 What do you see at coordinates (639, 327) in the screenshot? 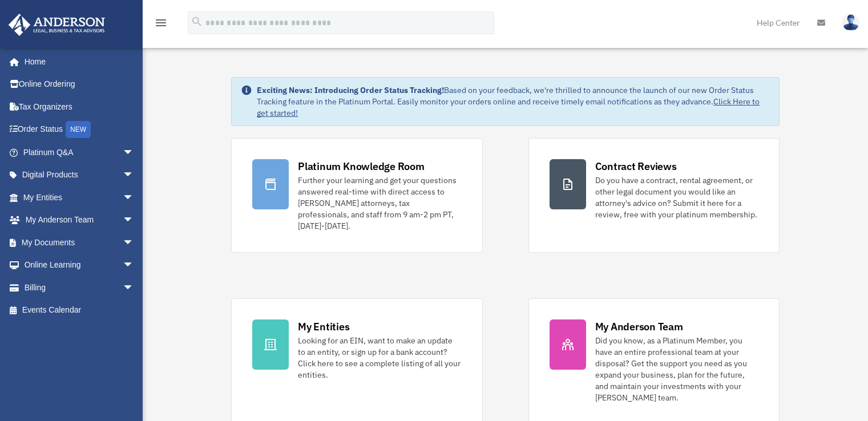
I see `div: My Anderson Team` at bounding box center [639, 327].